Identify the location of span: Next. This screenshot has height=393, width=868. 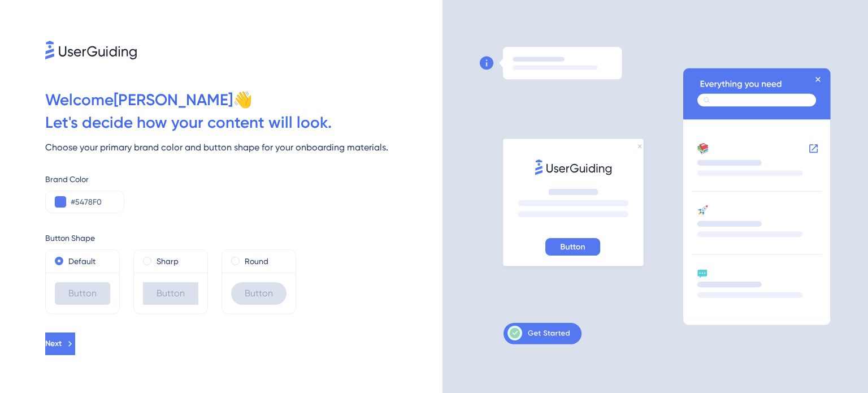
(53, 344).